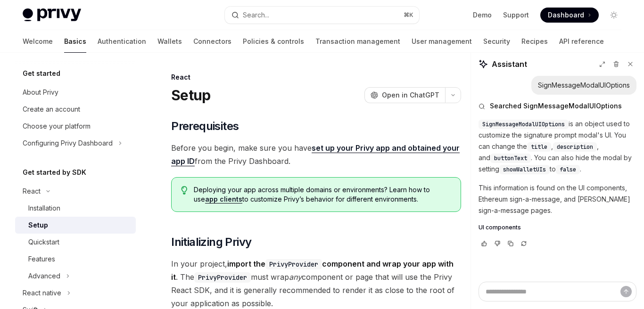  What do you see at coordinates (404, 95) in the screenshot?
I see `button: Open in ChatGPT` at bounding box center [404, 95].